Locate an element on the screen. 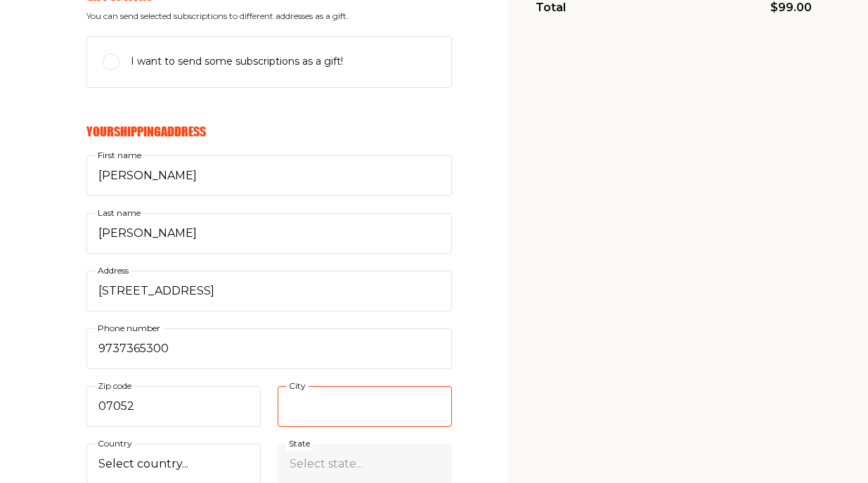 The width and height of the screenshot is (868, 483). input: Address is located at coordinates (269, 291).